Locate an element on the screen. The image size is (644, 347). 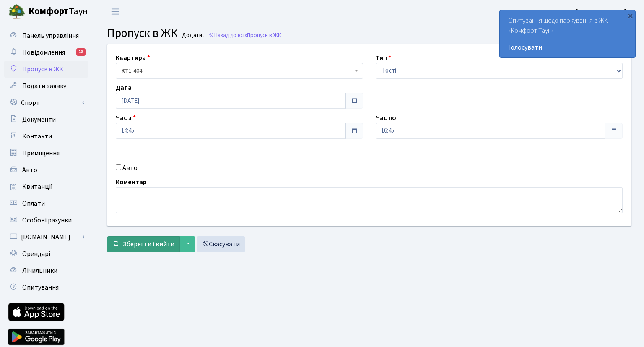
span: Опитування is located at coordinates (40, 288).